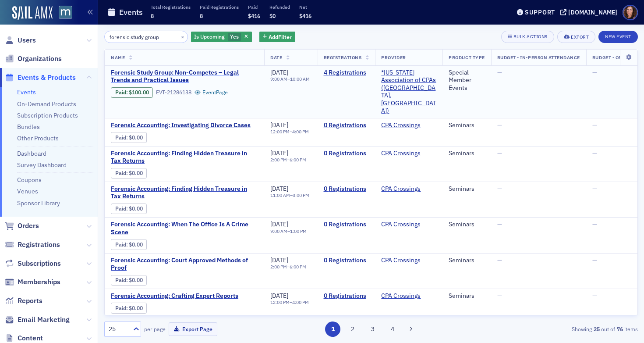 The width and height of the screenshot is (644, 343). Describe the element at coordinates (46, 104) in the screenshot. I see `a: On-Demand Products` at that location.